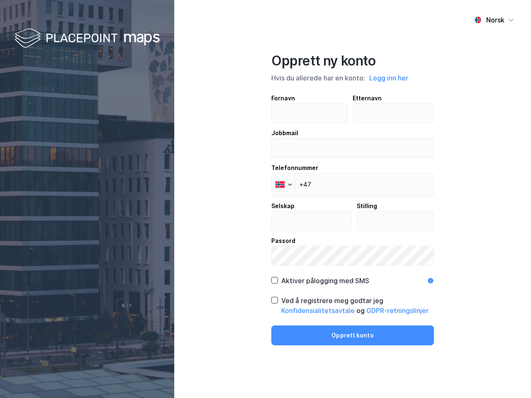 This screenshot has width=531, height=398. Describe the element at coordinates (283, 185) in the screenshot. I see `div: Norway: + 47` at that location.